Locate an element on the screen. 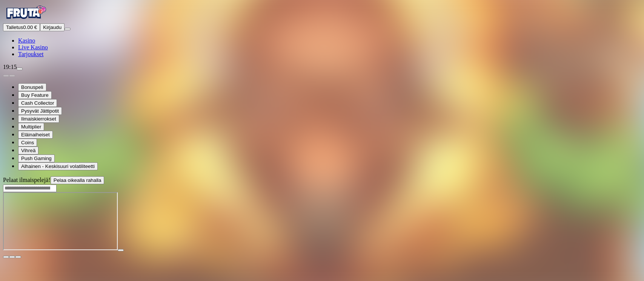 This screenshot has height=281, width=644. span: Push Gaming is located at coordinates (36, 158).